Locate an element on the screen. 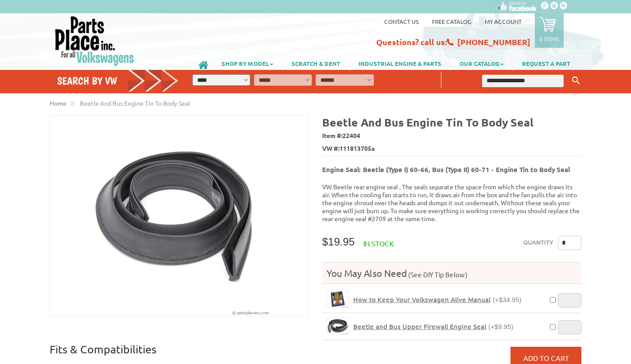 This screenshot has width=631, height=364. a: My Account is located at coordinates (503, 21).